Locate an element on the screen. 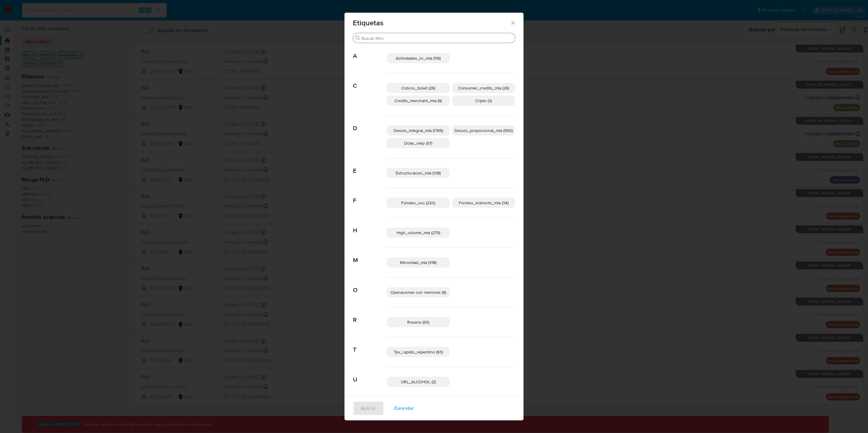  span: Dolar_mep (57) is located at coordinates (418, 143).